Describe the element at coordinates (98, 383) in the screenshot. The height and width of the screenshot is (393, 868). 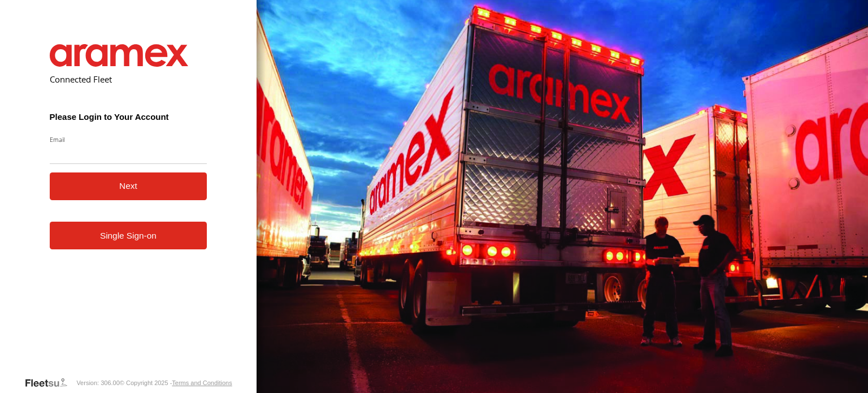
I see `div: Version: 306.00` at that location.